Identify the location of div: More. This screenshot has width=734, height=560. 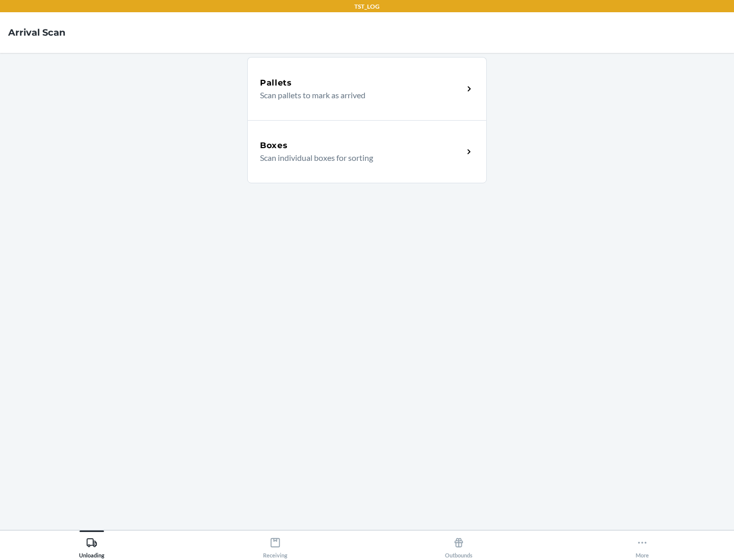
(642, 546).